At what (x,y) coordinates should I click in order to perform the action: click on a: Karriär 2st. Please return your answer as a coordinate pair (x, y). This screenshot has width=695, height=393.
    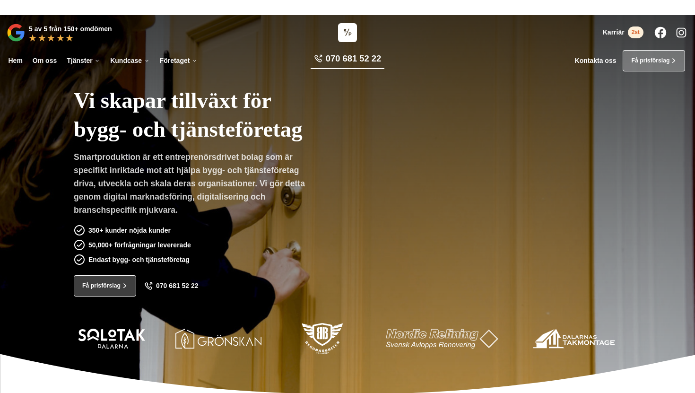
    Looking at the image, I should click on (623, 32).